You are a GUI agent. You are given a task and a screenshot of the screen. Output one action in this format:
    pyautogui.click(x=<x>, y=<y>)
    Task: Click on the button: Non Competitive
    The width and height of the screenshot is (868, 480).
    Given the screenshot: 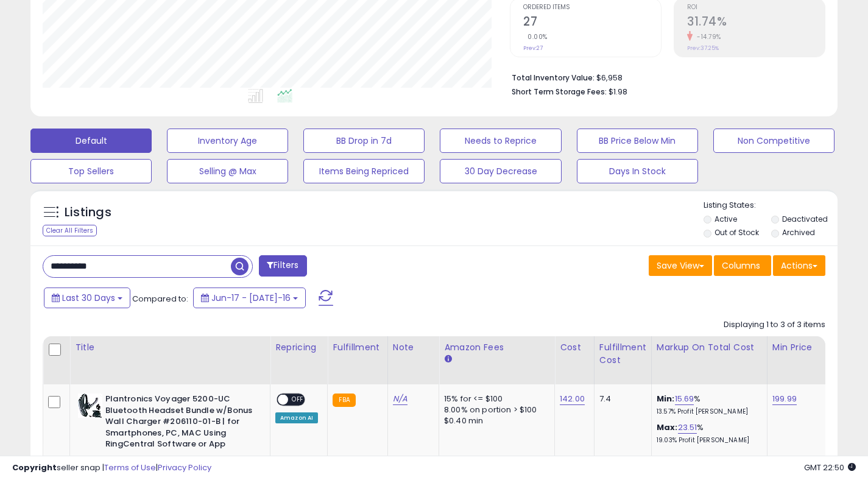 What is the action you would take?
    pyautogui.click(x=774, y=141)
    